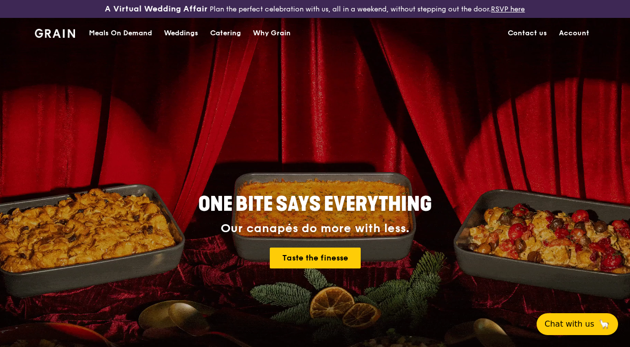 This screenshot has width=630, height=347. Describe the element at coordinates (226, 33) in the screenshot. I see `a: Catering` at that location.